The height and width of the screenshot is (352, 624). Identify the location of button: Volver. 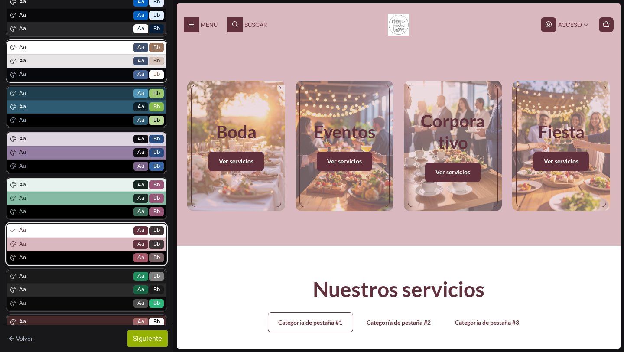
(21, 338).